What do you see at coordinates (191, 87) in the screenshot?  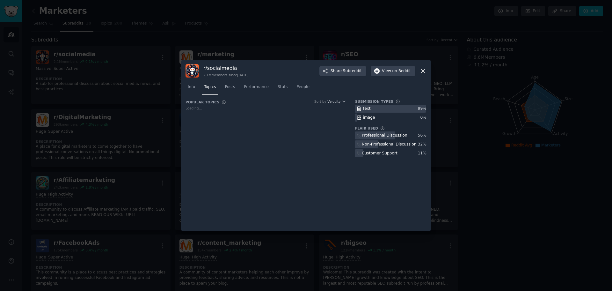 I see `span: Info` at bounding box center [191, 87].